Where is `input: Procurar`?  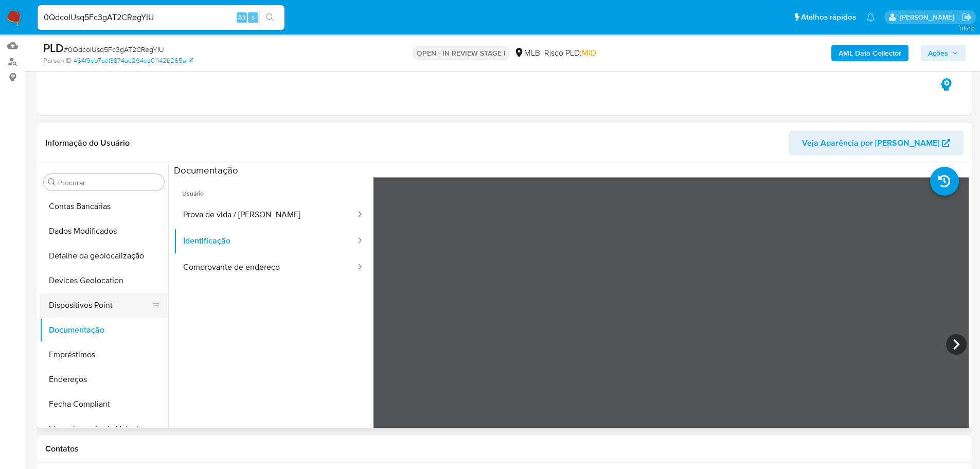
input: Procurar is located at coordinates (109, 183).